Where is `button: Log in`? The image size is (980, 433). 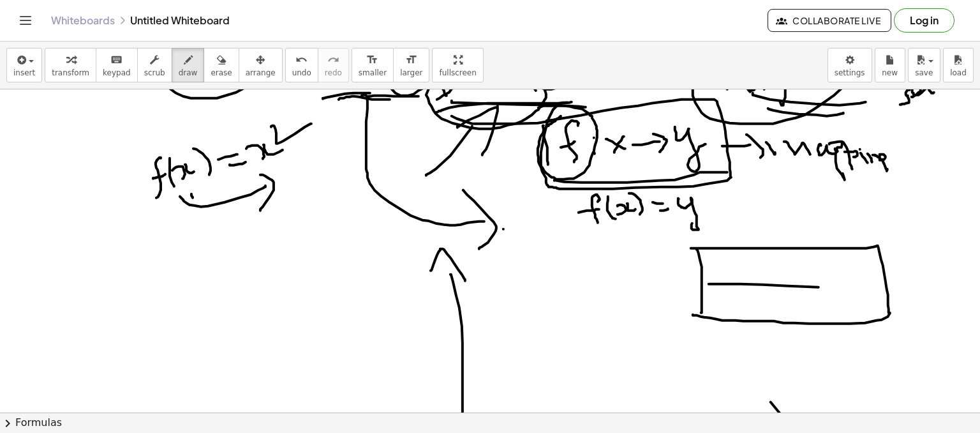
button: Log in is located at coordinates (924, 20).